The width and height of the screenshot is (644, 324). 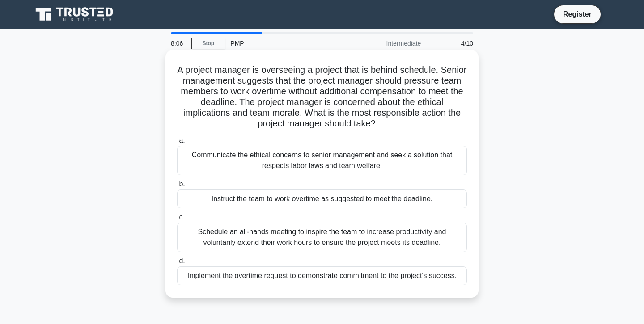 I want to click on span: c., so click(x=182, y=217).